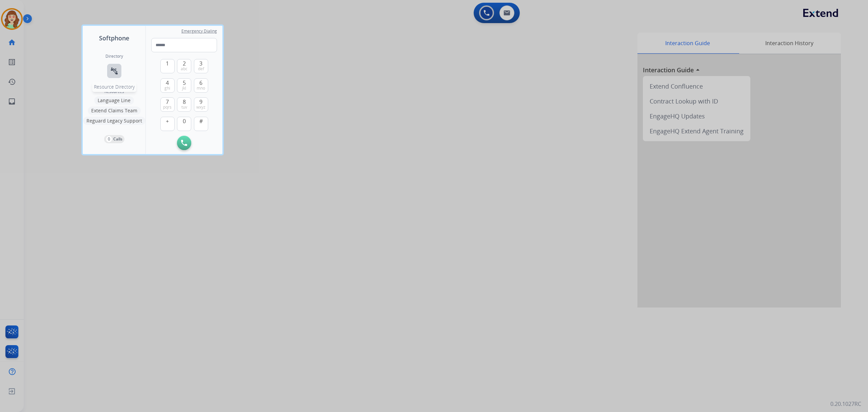 This screenshot has height=412, width=868. Describe the element at coordinates (114, 57) in the screenshot. I see `h2: Directory` at that location.